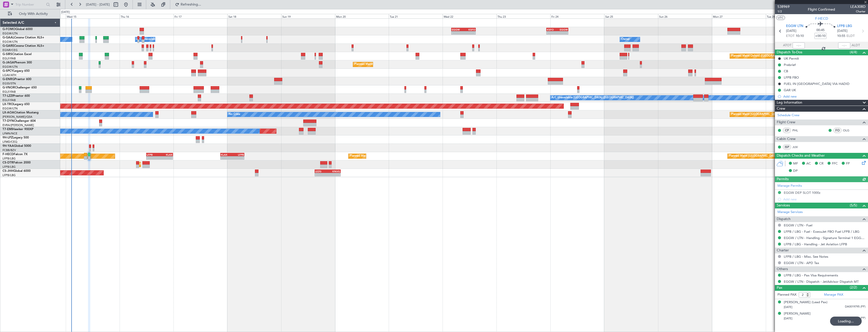 Image resolution: width=868 pixels, height=332 pixels. Describe the element at coordinates (33, 14) in the screenshot. I see `span: Only With Activity` at that location.